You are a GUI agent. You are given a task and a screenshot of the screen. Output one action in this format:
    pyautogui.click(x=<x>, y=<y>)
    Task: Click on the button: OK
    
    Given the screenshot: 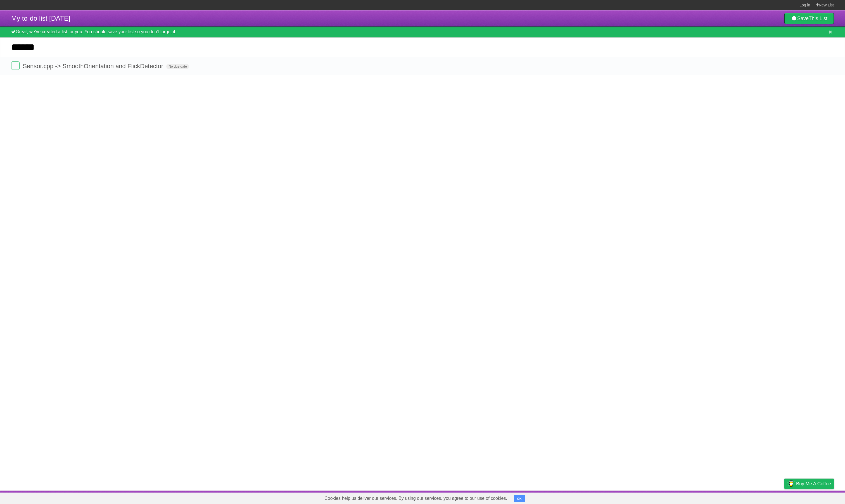 What is the action you would take?
    pyautogui.click(x=519, y=499)
    